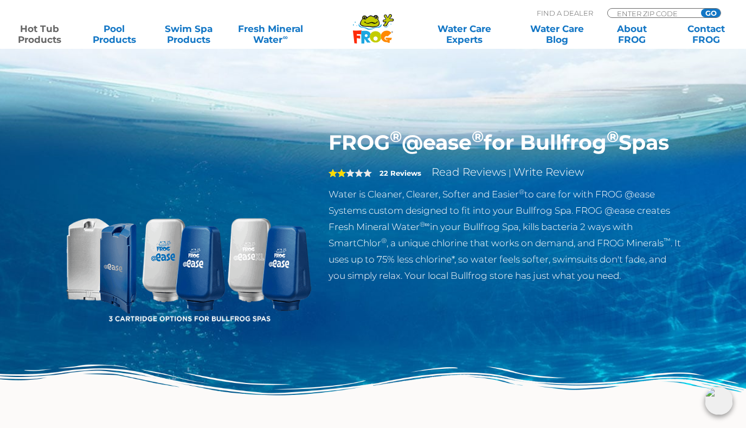  Describe the element at coordinates (505, 143) in the screenshot. I see `h1: FROG @ease for Bullfrog Spas` at that location.